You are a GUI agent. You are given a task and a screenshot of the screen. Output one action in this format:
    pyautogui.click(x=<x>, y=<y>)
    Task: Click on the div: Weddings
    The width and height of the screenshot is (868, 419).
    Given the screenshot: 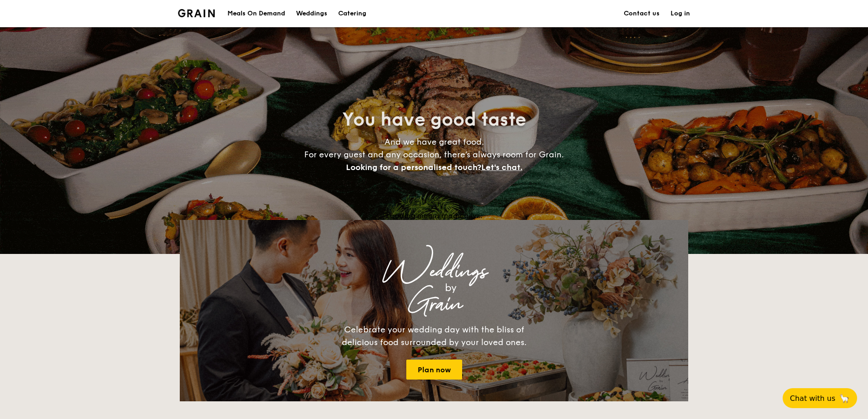 What is the action you would take?
    pyautogui.click(x=434, y=272)
    